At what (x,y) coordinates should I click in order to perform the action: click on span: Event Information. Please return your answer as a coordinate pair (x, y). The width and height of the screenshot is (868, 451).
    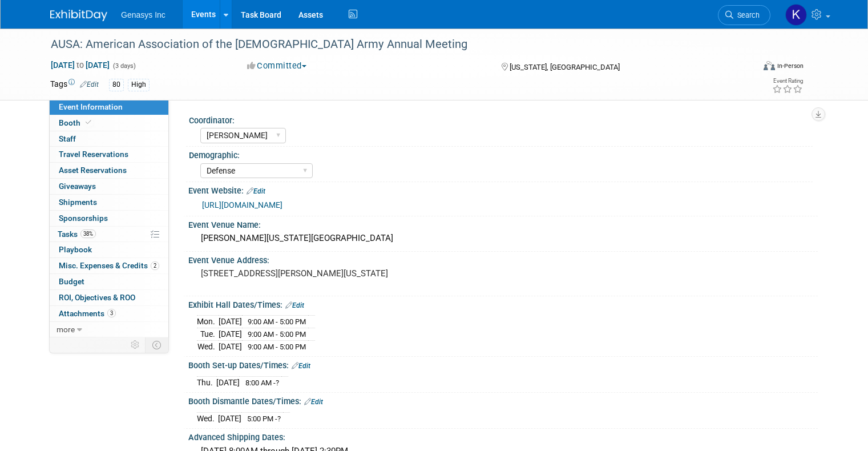
    Looking at the image, I should click on (90, 107).